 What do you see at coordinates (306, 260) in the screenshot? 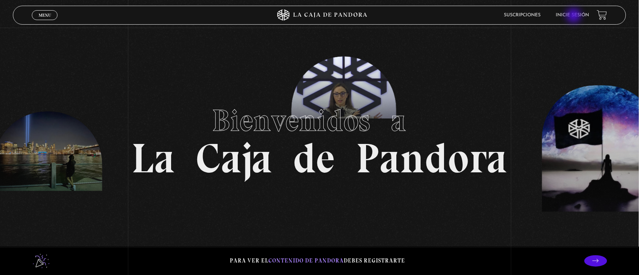
I see `span: contenido de Pandora` at bounding box center [306, 260].